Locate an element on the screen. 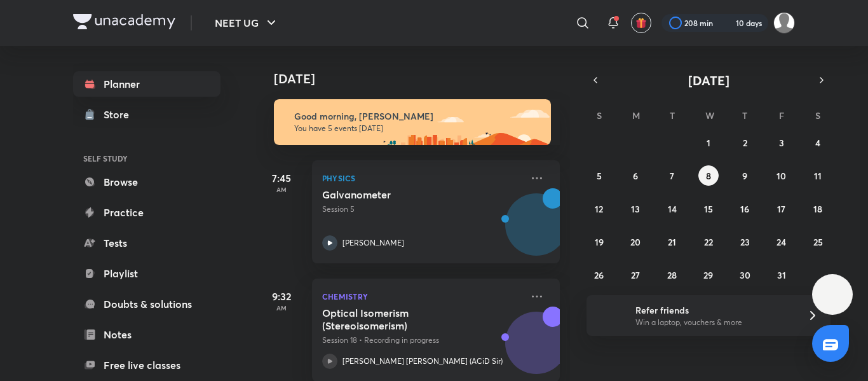 This screenshot has height=381, width=868. img: morning is located at coordinates (413, 122).